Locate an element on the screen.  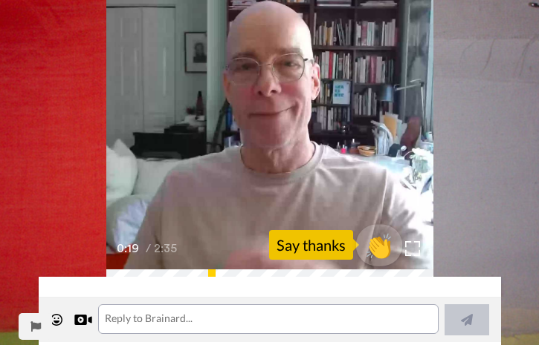
div: Reply by Video is located at coordinates (83, 320).